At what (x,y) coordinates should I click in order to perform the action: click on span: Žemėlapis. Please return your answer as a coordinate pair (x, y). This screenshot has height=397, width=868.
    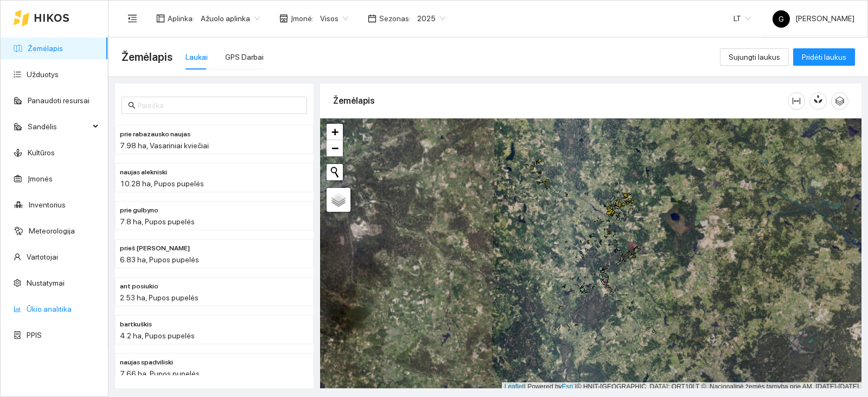
    Looking at the image, I should click on (147, 57).